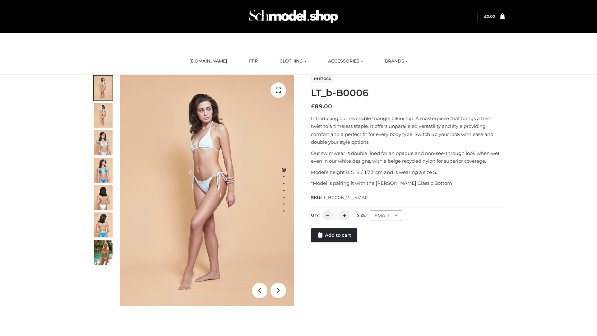 The height and width of the screenshot is (336, 597). I want to click on img: ArielClassicBikiniTop_CloudNine_AzureSky_OW114ECO_7-scaled.jpg, so click(103, 197).